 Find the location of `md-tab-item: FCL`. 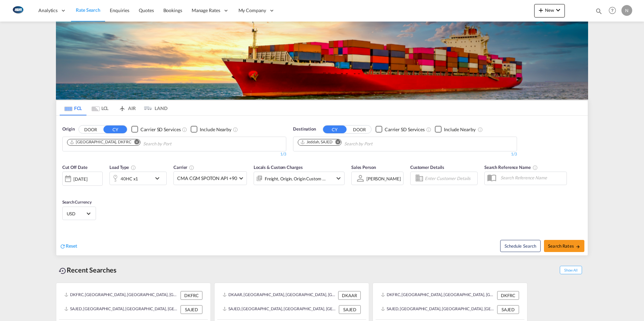

md-tab-item: FCL is located at coordinates (73, 108).